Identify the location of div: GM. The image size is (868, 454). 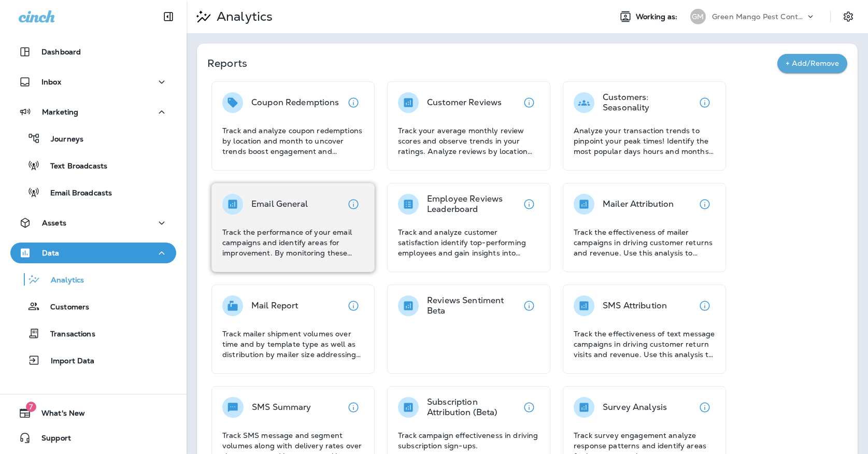
(698, 17).